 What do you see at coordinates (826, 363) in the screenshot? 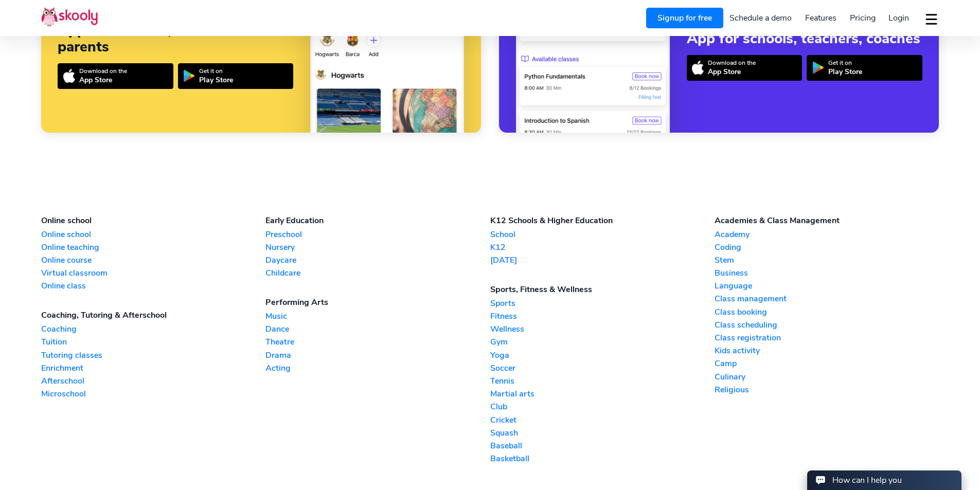
I see `a: Camp` at bounding box center [826, 363].